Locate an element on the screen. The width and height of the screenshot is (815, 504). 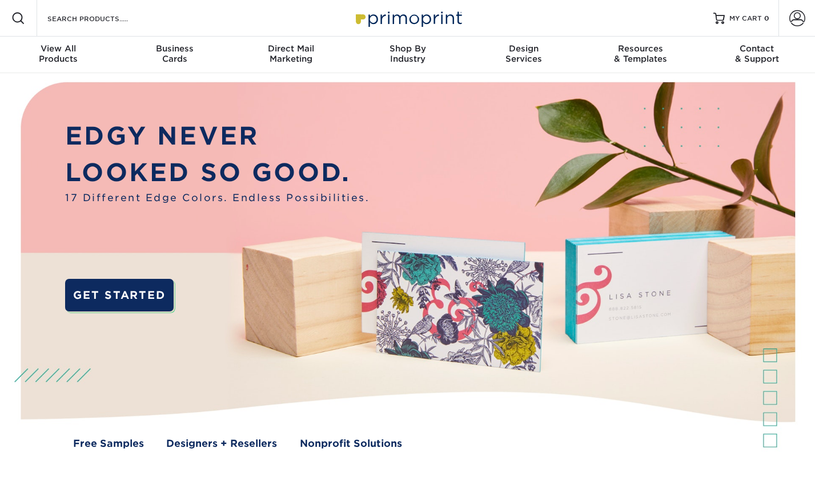
span: MY CART is located at coordinates (746, 18).